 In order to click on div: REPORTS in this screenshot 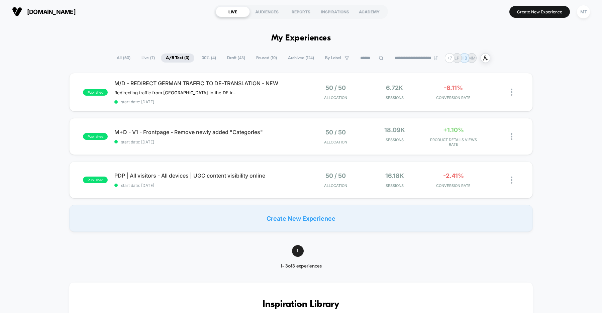, I will do `click(301, 12)`.